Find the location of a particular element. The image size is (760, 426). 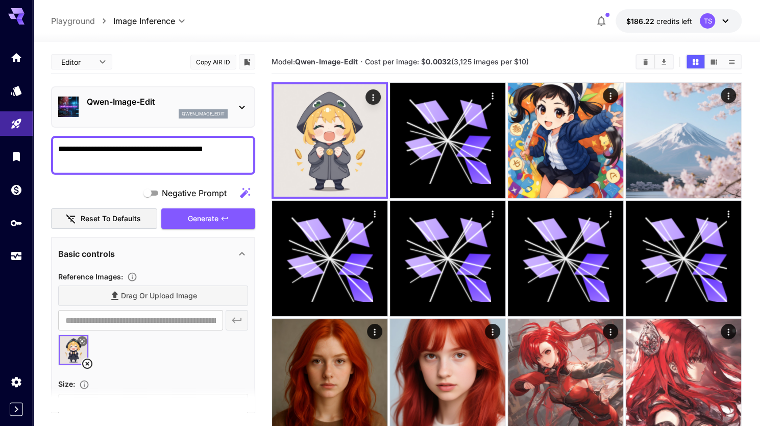

button: Clear Images is located at coordinates (645, 62).